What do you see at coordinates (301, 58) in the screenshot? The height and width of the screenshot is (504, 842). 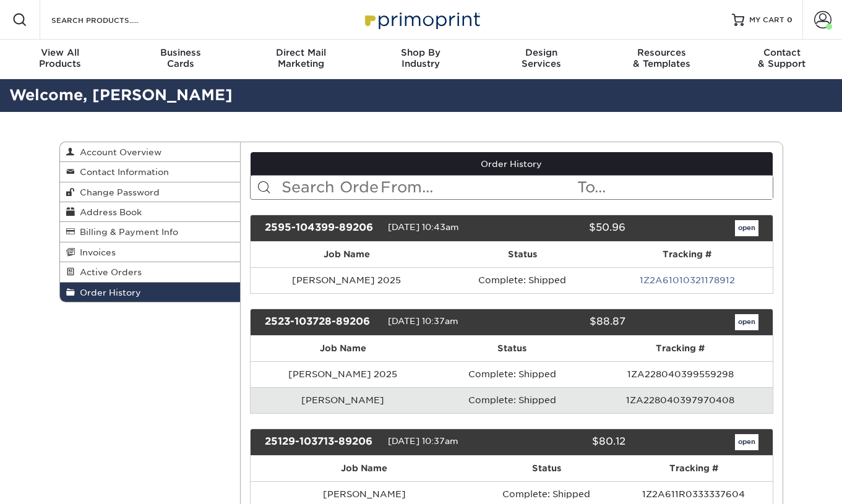 I see `div: Marketing` at bounding box center [301, 58].